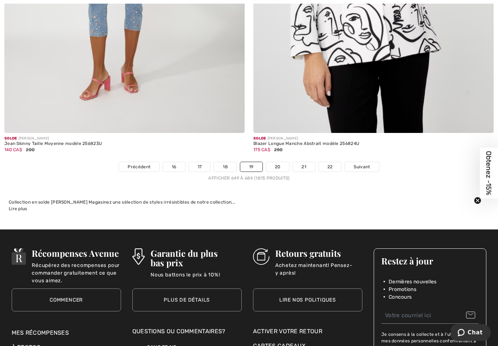 The width and height of the screenshot is (498, 346). Describe the element at coordinates (362, 167) in the screenshot. I see `span: Suivant` at that location.